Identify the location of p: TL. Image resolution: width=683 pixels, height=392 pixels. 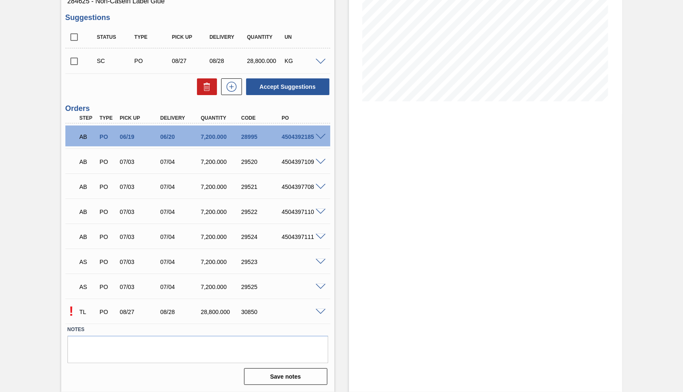
(88, 312).